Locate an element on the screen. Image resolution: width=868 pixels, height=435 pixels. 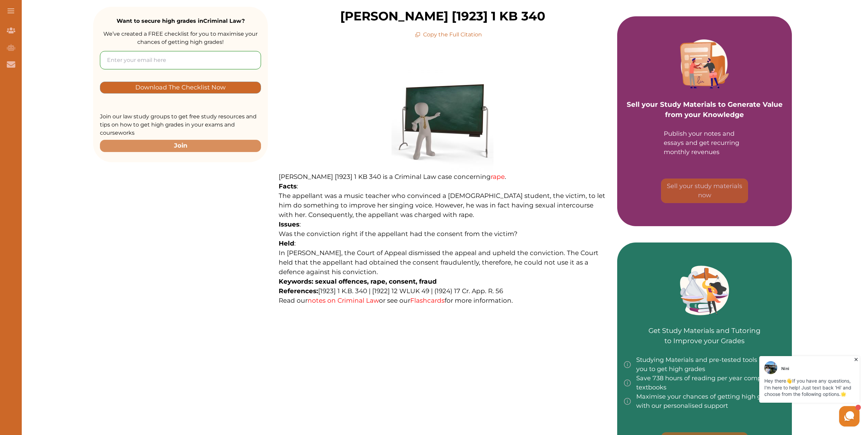
img: Purple card image is located at coordinates (705, 64).